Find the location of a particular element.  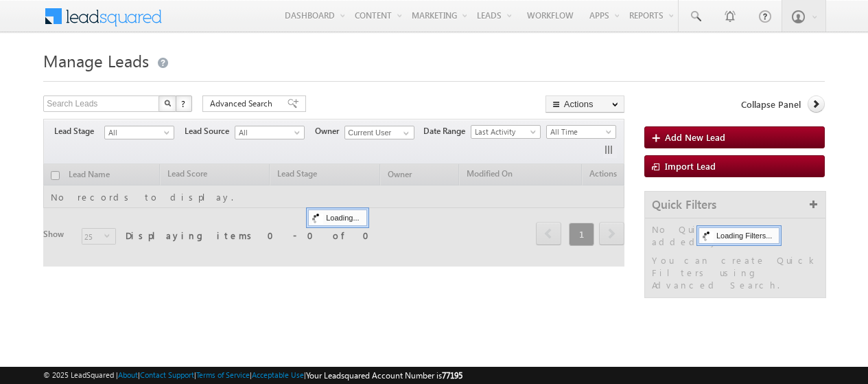

a: Terms of Service is located at coordinates (223, 374).